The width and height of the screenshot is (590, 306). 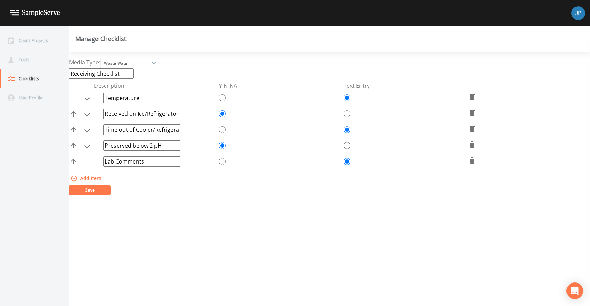 I want to click on div: Waste Water, so click(x=130, y=63).